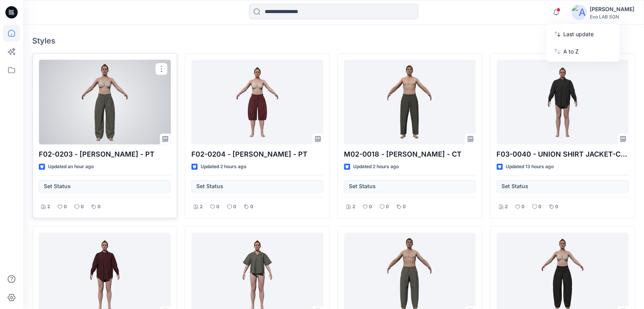 This screenshot has width=644, height=309. I want to click on img: avatar, so click(579, 12).